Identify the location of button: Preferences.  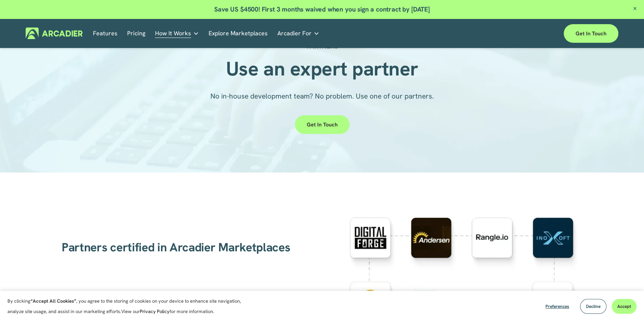
(557, 307).